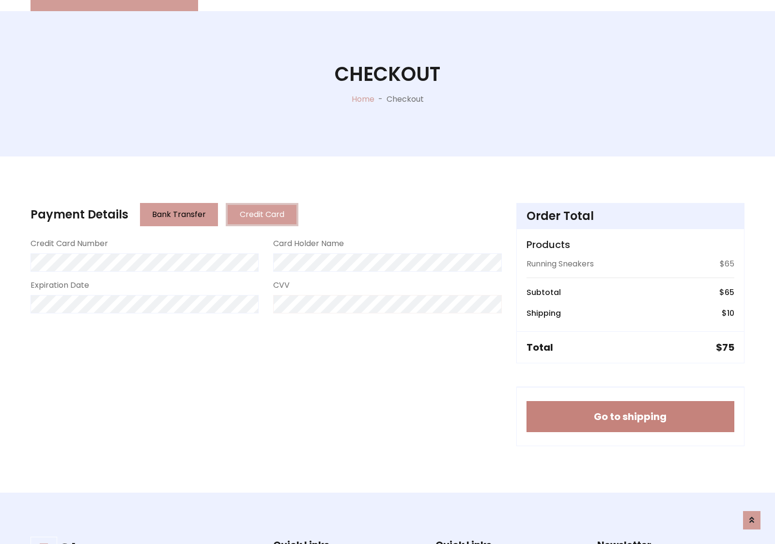 The width and height of the screenshot is (775, 544). Describe the element at coordinates (730, 313) in the screenshot. I see `span: 10` at that location.